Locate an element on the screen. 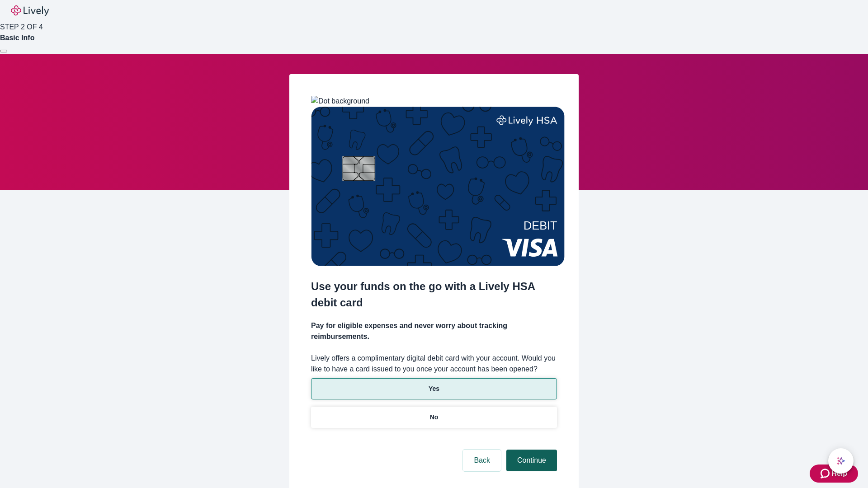  button: Yes is located at coordinates (434, 389).